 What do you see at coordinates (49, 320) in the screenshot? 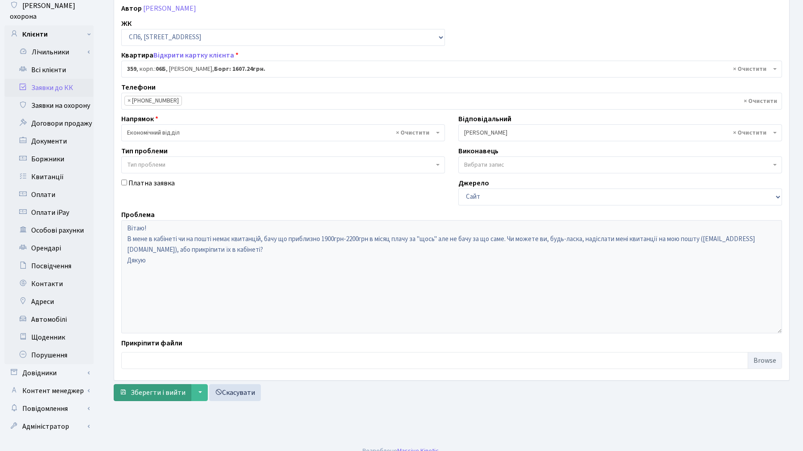
I see `a: Автомобілі` at bounding box center [49, 320].